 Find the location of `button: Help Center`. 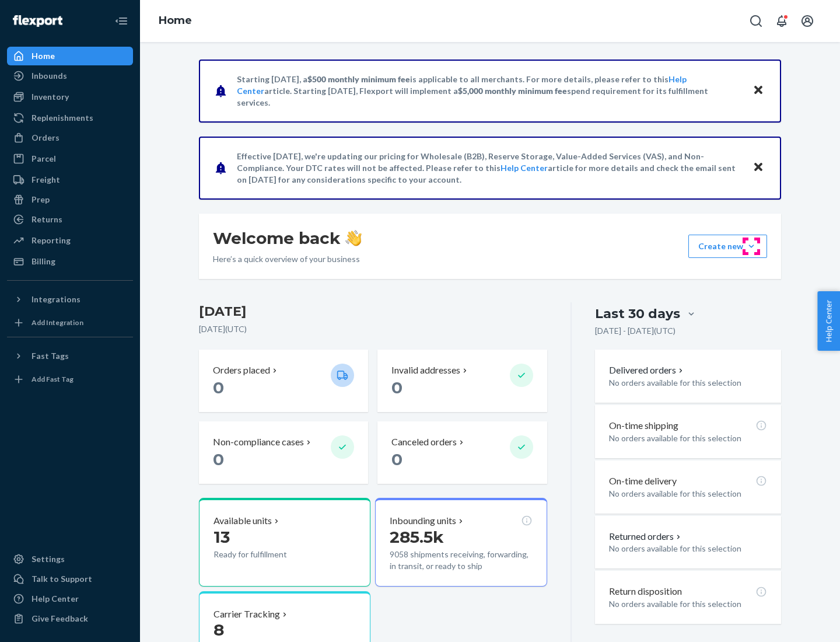

button: Help Center is located at coordinates (829, 321).